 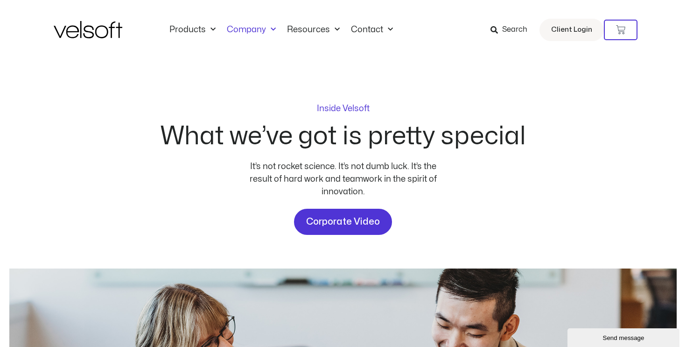 What do you see at coordinates (192, 30) in the screenshot?
I see `a: ProductsMenu Toggle` at bounding box center [192, 30].